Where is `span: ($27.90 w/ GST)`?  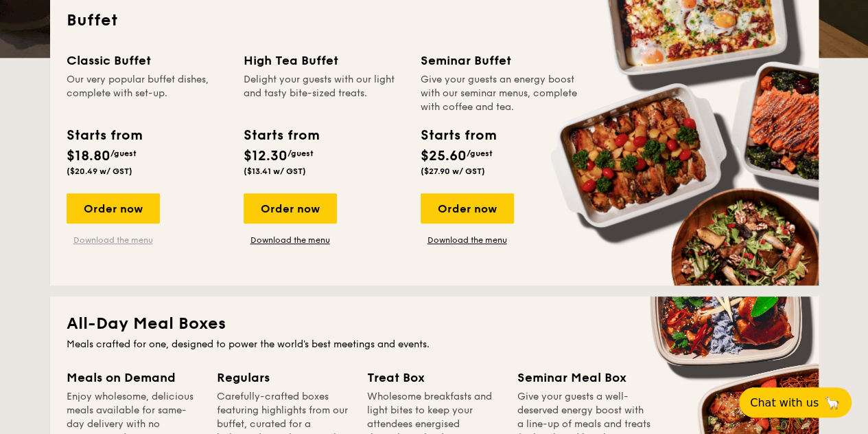 span: ($27.90 w/ GST) is located at coordinates (453, 171).